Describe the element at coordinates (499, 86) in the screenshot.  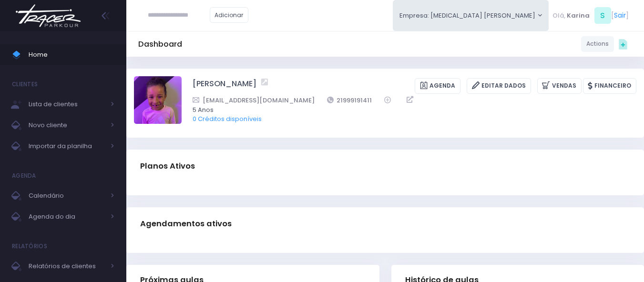
I see `a: Editar Dados` at that location.